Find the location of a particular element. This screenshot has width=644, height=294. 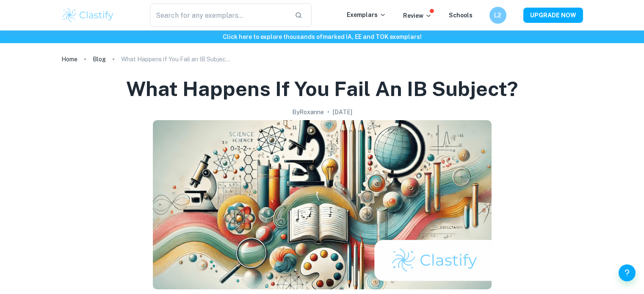

a: Clastify logo is located at coordinates (88, 15).